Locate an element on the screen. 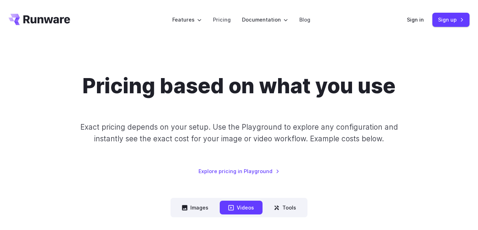 The image size is (478, 230). a: Go to / is located at coordinates (39, 19).